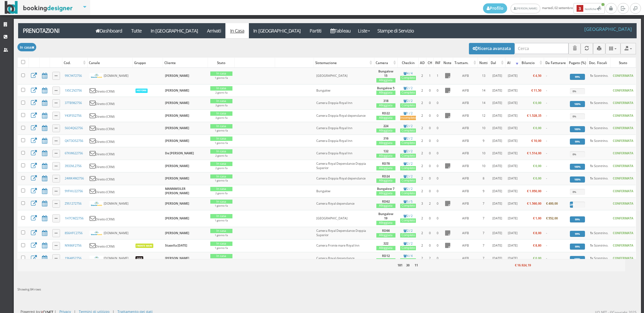  Describe the element at coordinates (386, 126) in the screenshot. I see `b: 224` at that location.